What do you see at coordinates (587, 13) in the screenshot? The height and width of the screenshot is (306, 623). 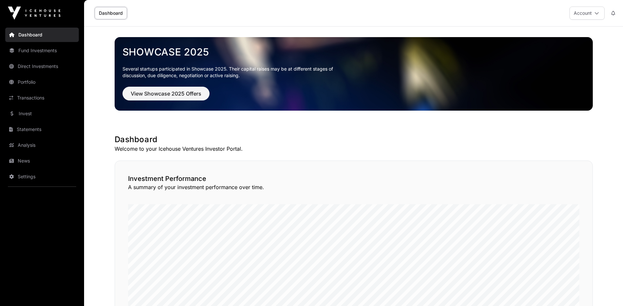 I see `button: Account` at bounding box center [587, 13].